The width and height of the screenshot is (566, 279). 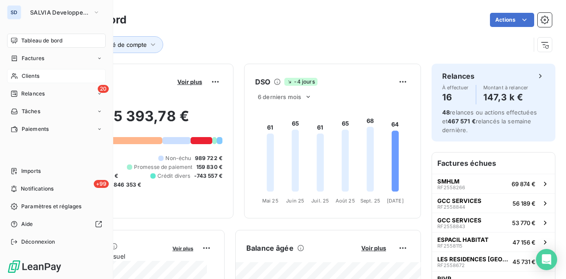 What do you see at coordinates (42, 41) in the screenshot?
I see `span: Tableau de bord` at bounding box center [42, 41].